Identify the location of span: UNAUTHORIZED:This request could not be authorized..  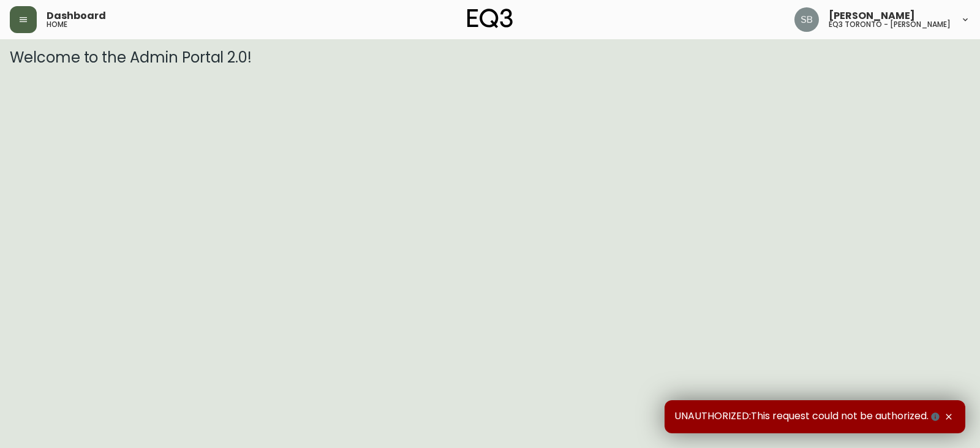
(808, 417).